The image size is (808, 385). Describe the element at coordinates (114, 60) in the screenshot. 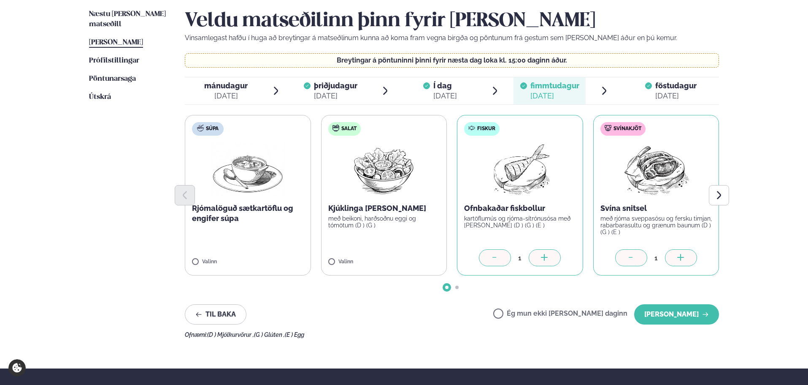

I see `span: Prófílstillingar` at that location.